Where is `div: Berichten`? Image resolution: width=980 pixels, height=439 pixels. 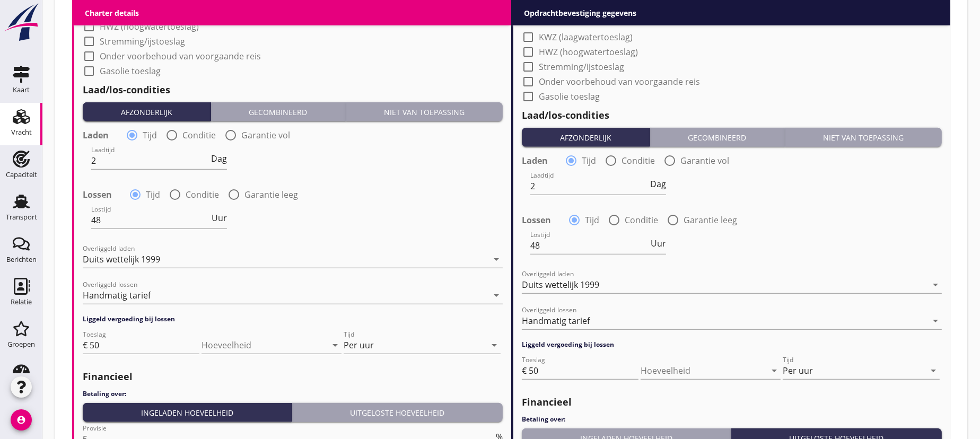
div: Berichten is located at coordinates (21, 260).